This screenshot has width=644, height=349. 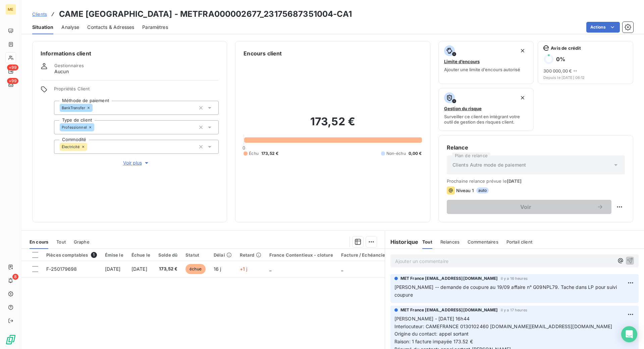 I want to click on div: Solde dû, so click(x=168, y=255).